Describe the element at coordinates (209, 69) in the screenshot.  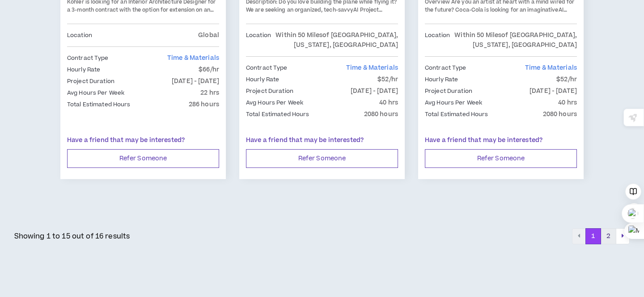
I see `p: $66/hr` at that location.